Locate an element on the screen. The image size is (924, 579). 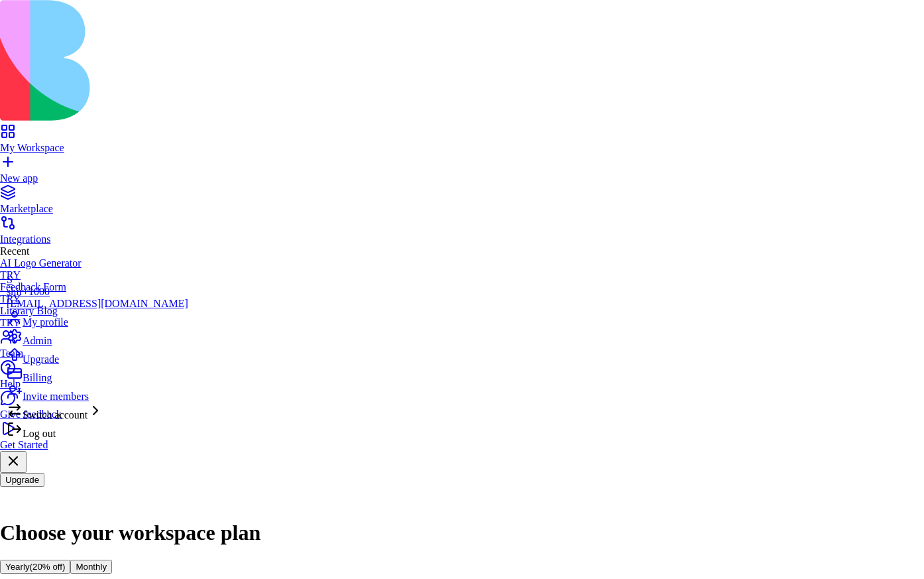
a: Billing is located at coordinates (97, 374).